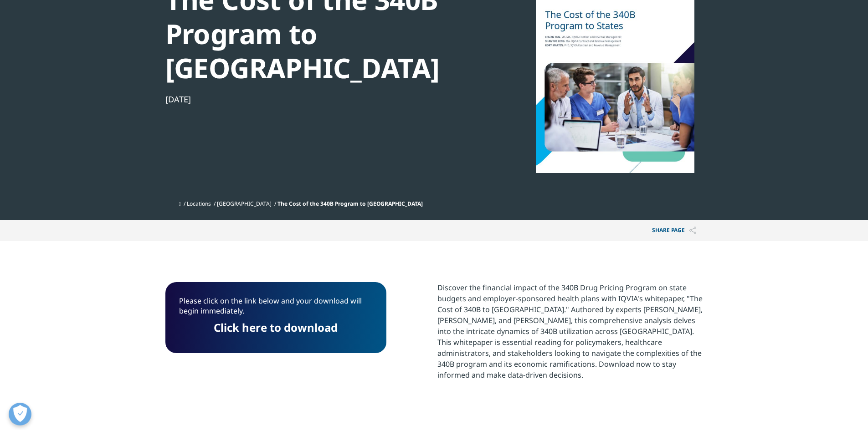  What do you see at coordinates (674, 230) in the screenshot?
I see `p: Share PAGE` at bounding box center [674, 230].